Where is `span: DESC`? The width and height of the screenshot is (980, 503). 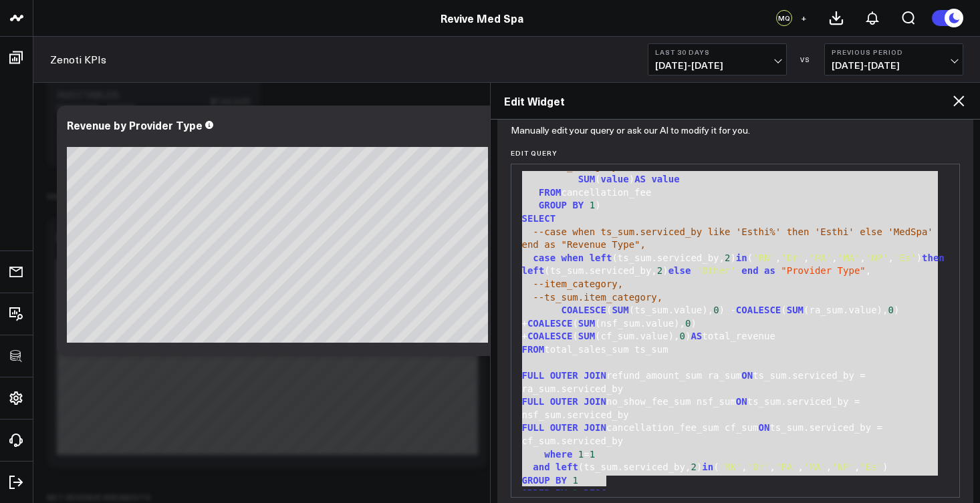
span: DESC is located at coordinates (595, 493).